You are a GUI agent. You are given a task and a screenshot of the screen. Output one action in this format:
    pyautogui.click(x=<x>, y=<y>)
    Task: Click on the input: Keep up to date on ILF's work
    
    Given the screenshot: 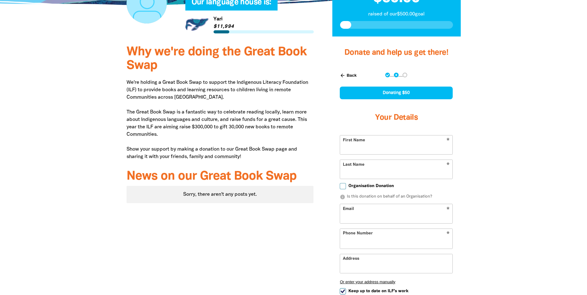 What is the action you would take?
    pyautogui.click(x=343, y=292)
    